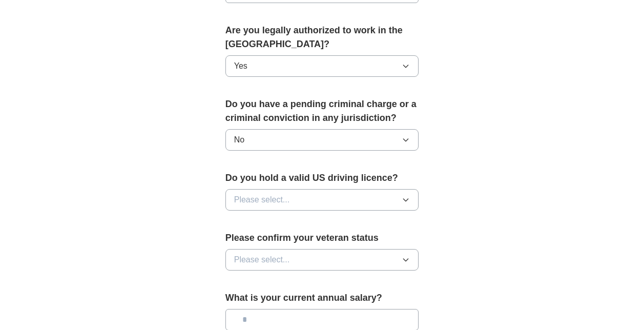  I want to click on button: No, so click(322, 140).